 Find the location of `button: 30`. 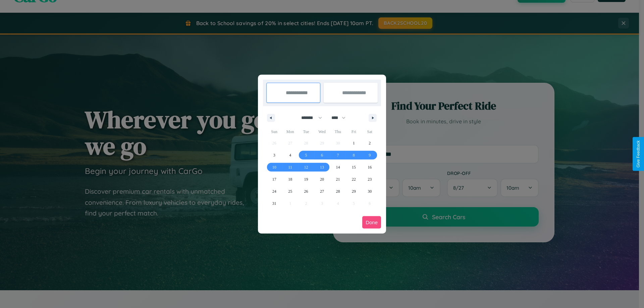

button: 30 is located at coordinates (369, 192).